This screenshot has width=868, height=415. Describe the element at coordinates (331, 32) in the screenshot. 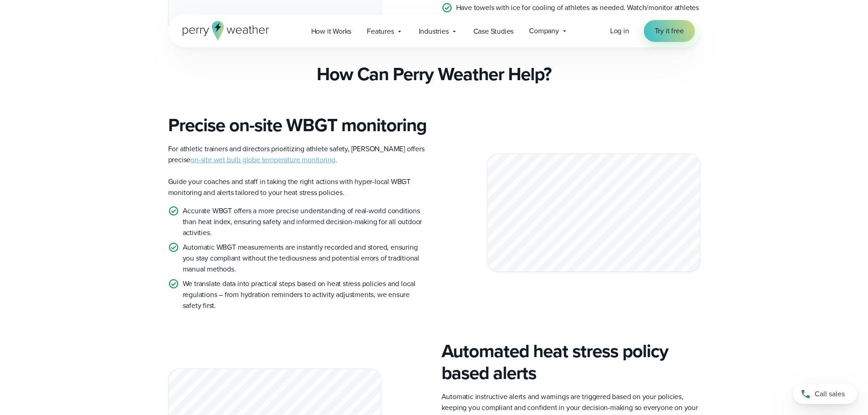

I see `span: How it Works` at that location.